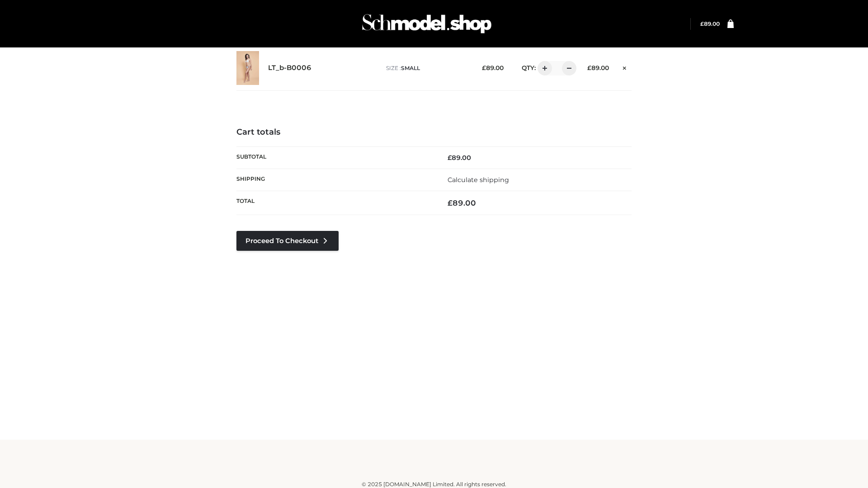 The height and width of the screenshot is (488, 868). I want to click on a: Schmodel Admin 964, so click(427, 23).